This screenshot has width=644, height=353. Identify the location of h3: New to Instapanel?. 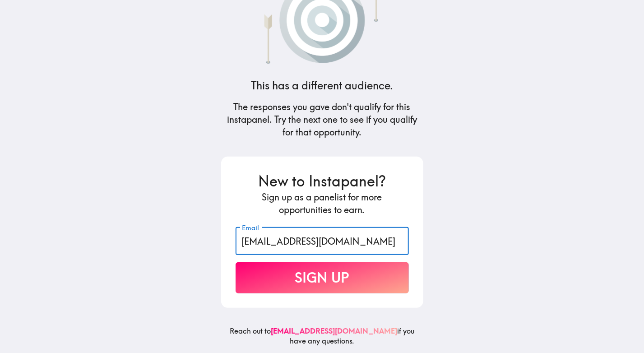
(322, 181).